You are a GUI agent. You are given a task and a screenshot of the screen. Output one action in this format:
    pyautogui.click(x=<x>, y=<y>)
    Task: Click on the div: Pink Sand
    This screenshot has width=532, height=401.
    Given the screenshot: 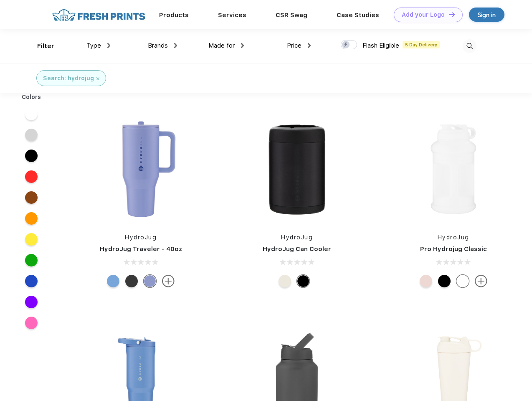 What is the action you would take?
    pyautogui.click(x=426, y=281)
    